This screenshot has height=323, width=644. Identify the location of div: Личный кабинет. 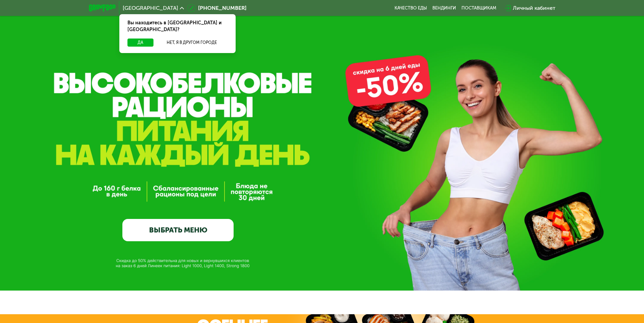
(534, 8).